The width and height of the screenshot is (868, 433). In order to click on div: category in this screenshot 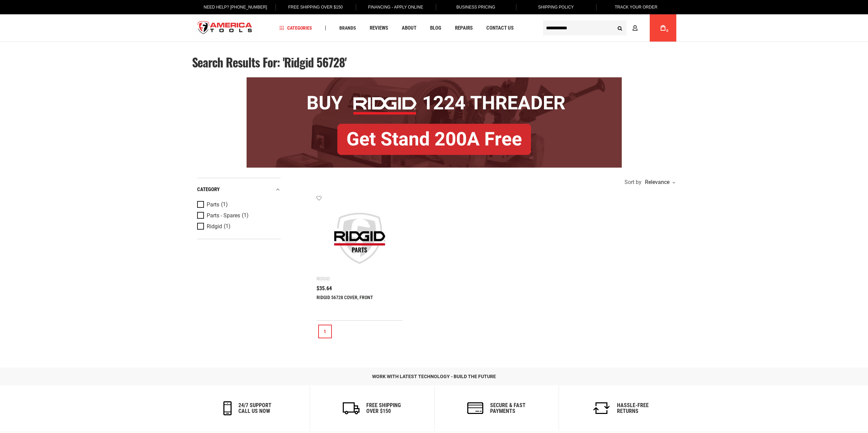, I will do `click(239, 190)`.